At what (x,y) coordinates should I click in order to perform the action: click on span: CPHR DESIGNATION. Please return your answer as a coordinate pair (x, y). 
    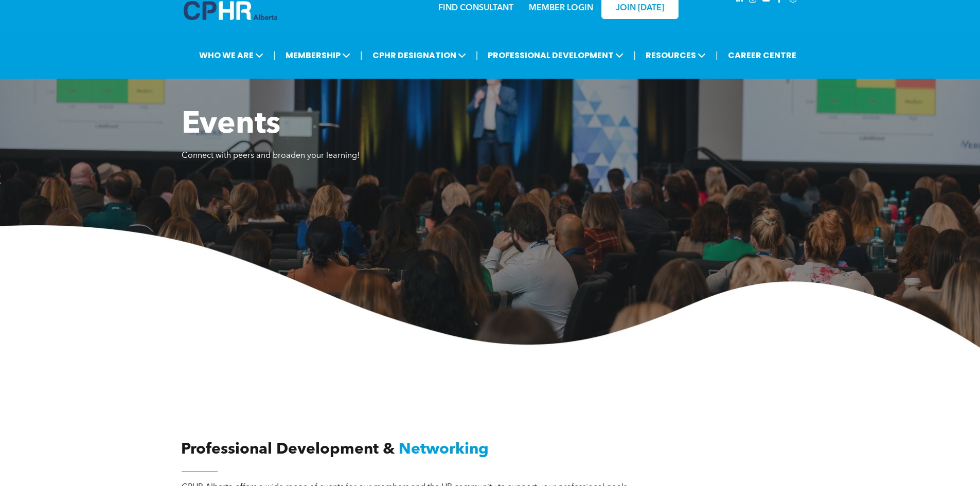
    Looking at the image, I should click on (419, 55).